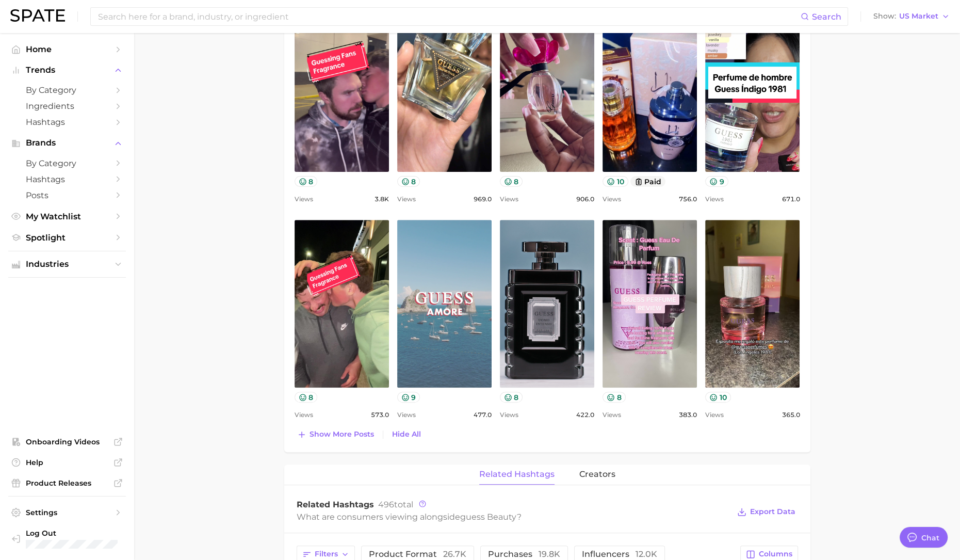 The height and width of the screenshot is (560, 960). I want to click on span: purchases, so click(524, 554).